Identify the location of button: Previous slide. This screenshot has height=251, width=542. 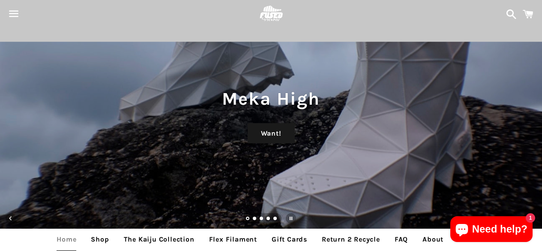
(11, 218).